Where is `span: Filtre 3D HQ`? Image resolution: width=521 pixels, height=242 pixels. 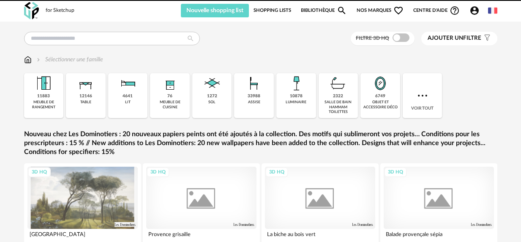 span: Filtre 3D HQ is located at coordinates (372, 38).